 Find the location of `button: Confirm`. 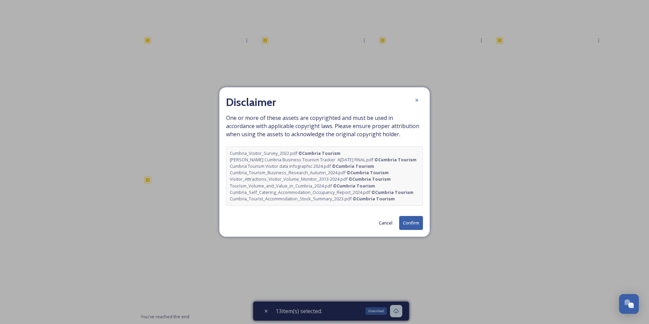

button: Confirm is located at coordinates (411, 223).